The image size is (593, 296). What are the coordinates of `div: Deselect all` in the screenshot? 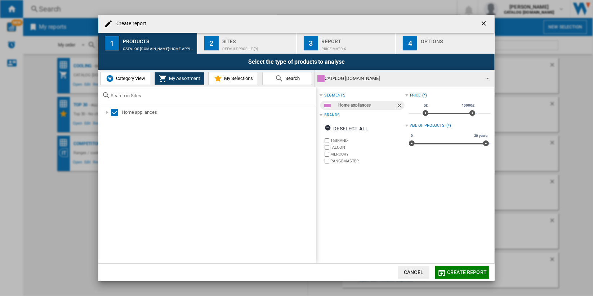 It's located at (346, 129).